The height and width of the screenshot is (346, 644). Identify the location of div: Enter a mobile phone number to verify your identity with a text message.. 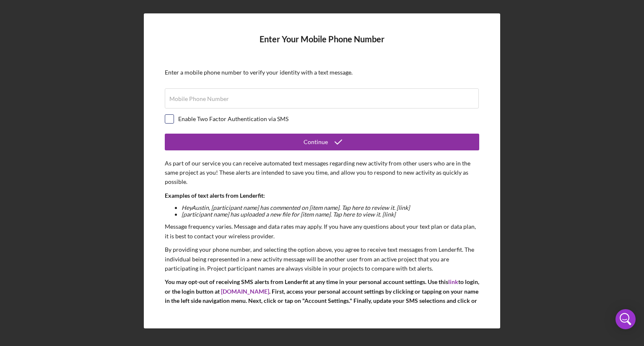
(322, 73).